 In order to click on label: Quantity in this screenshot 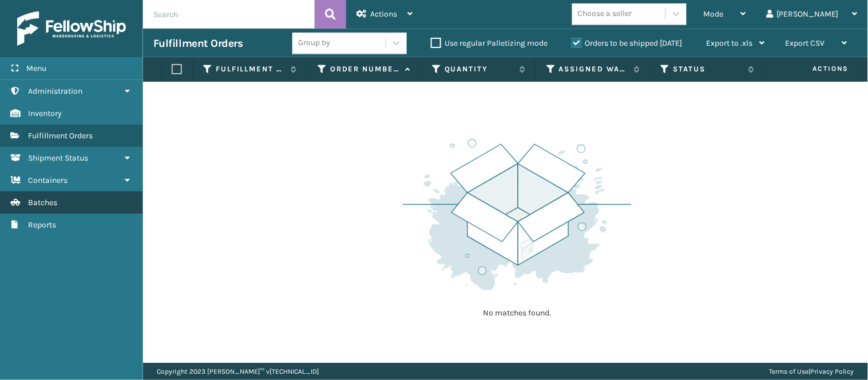, I will do `click(479, 70)`.